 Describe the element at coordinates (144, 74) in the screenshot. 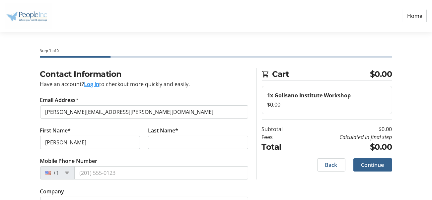

I see `h2: Contact Information` at that location.